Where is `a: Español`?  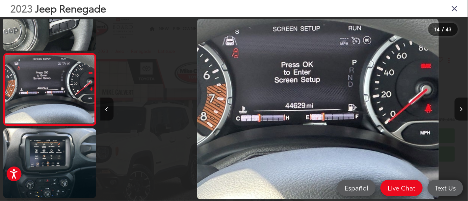
a: Español is located at coordinates (356, 188).